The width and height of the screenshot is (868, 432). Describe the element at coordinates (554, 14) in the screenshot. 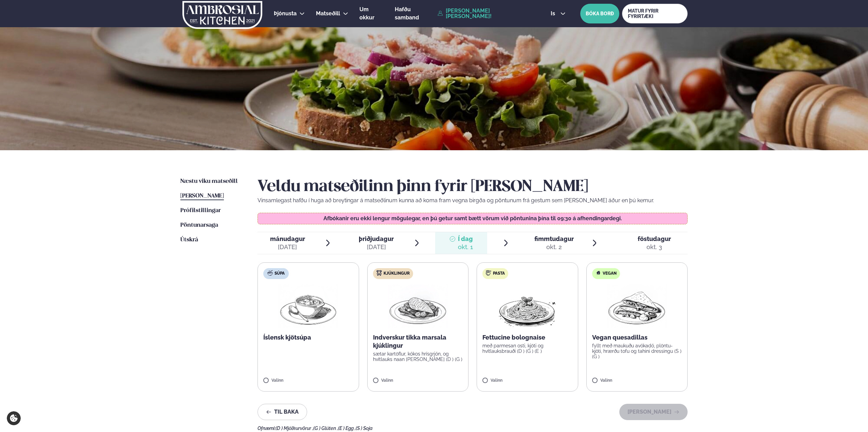

I see `span: is` at that location.